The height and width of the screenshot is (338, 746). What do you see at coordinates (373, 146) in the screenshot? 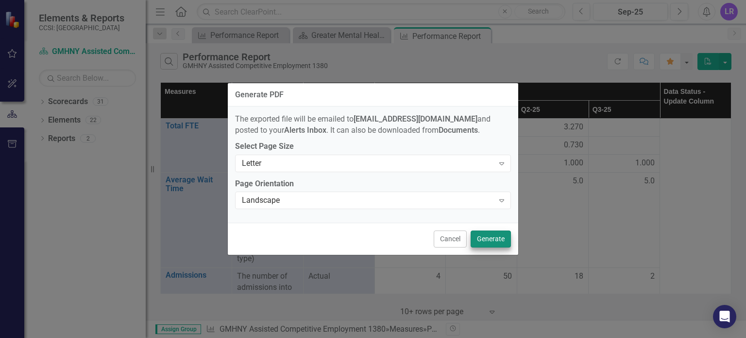
I see `label: Select Page Size` at bounding box center [373, 146].